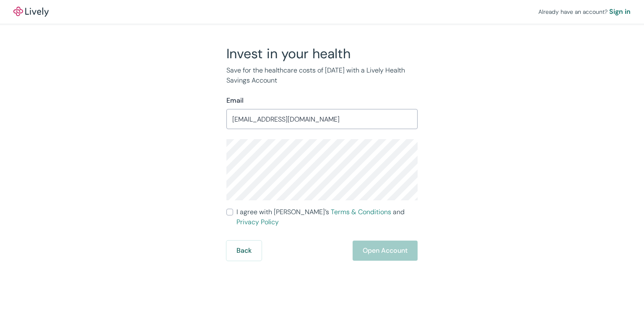 The width and height of the screenshot is (644, 311). I want to click on a: LivelyLively, so click(31, 12).